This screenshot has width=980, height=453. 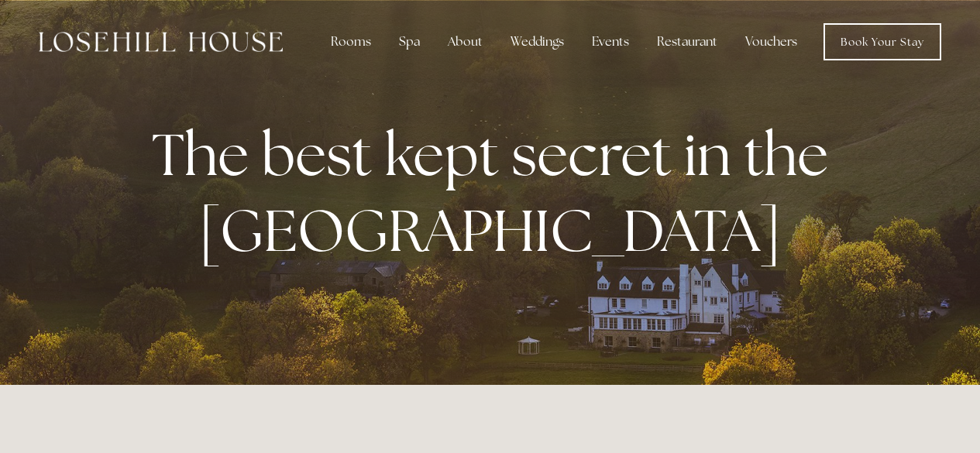 I want to click on div: Restaurant, so click(x=687, y=42).